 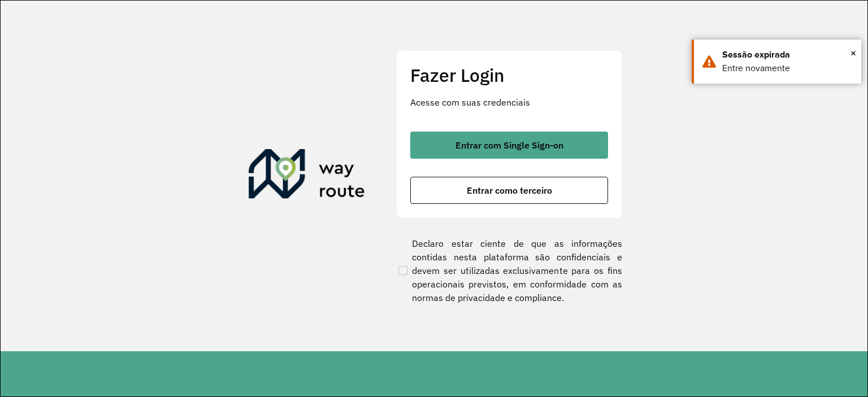 What do you see at coordinates (509, 190) in the screenshot?
I see `span: Entrar como terceiro` at bounding box center [509, 190].